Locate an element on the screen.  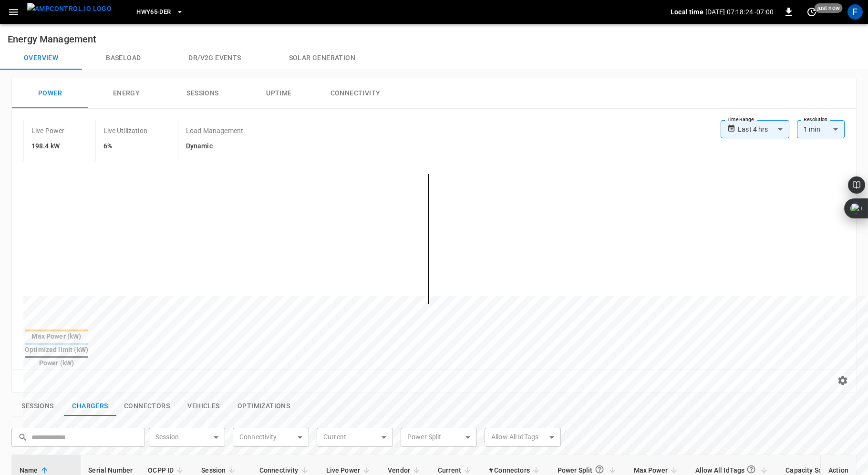
p: Load Management is located at coordinates (215, 131).